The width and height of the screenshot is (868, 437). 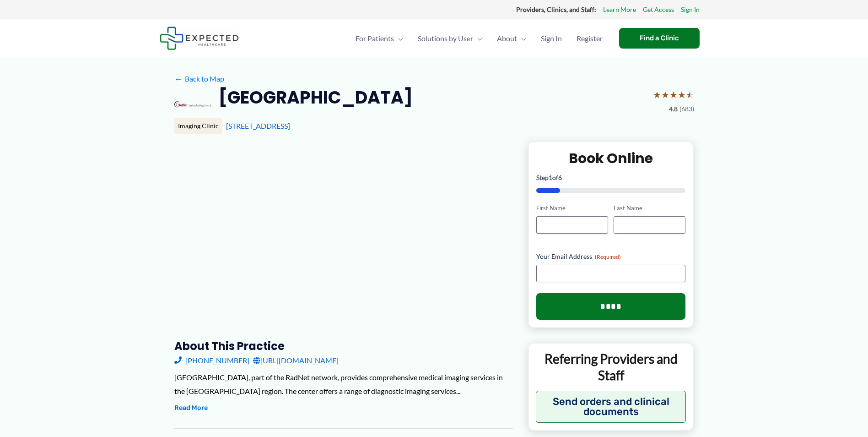 What do you see at coordinates (199, 38) in the screenshot?
I see `img: Expected Healthcare Logo - side, dark font, small` at bounding box center [199, 38].